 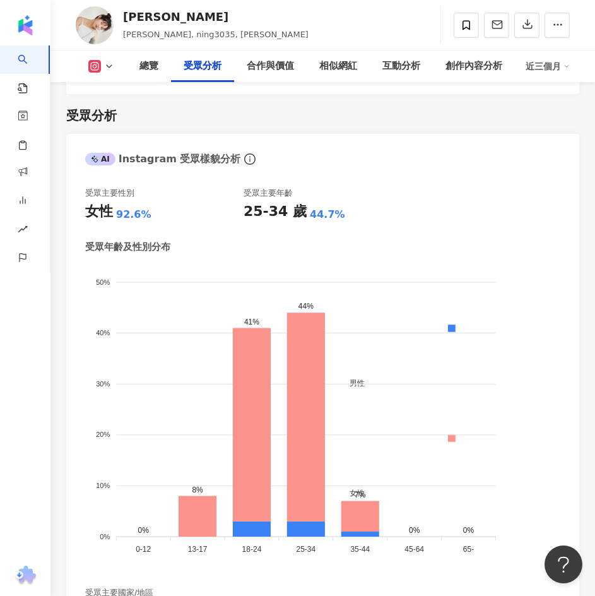 I want to click on tspan: 45-64, so click(x=414, y=549).